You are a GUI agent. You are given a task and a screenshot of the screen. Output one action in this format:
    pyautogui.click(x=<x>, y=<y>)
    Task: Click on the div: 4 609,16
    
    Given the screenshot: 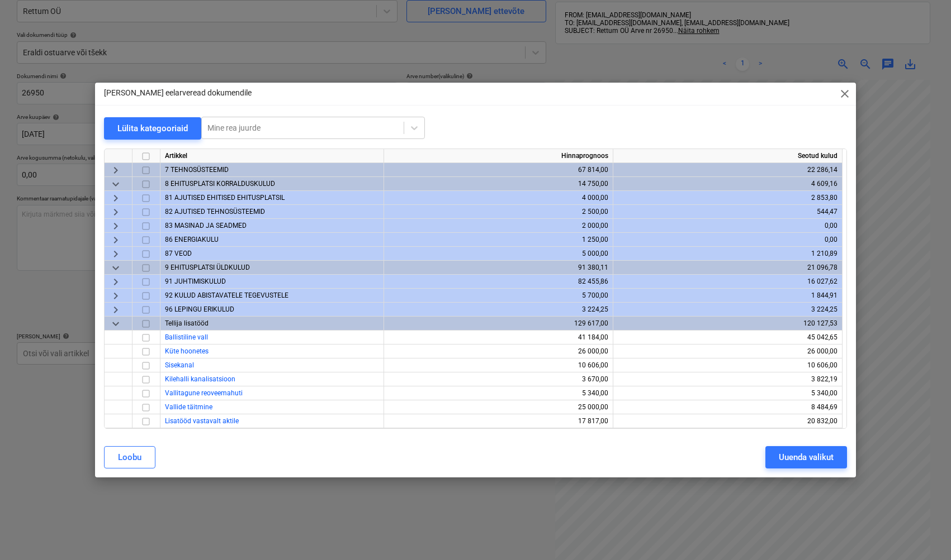 What is the action you would take?
    pyautogui.click(x=727, y=184)
    